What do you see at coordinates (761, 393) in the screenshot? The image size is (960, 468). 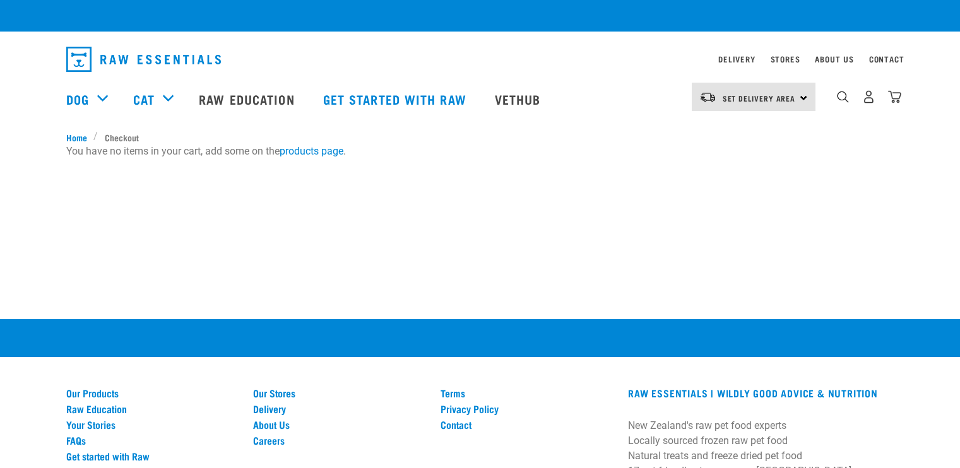 I see `h3: RAW ESSENTIALS | Wildly Good Advice & Nutrition` at bounding box center [761, 393].